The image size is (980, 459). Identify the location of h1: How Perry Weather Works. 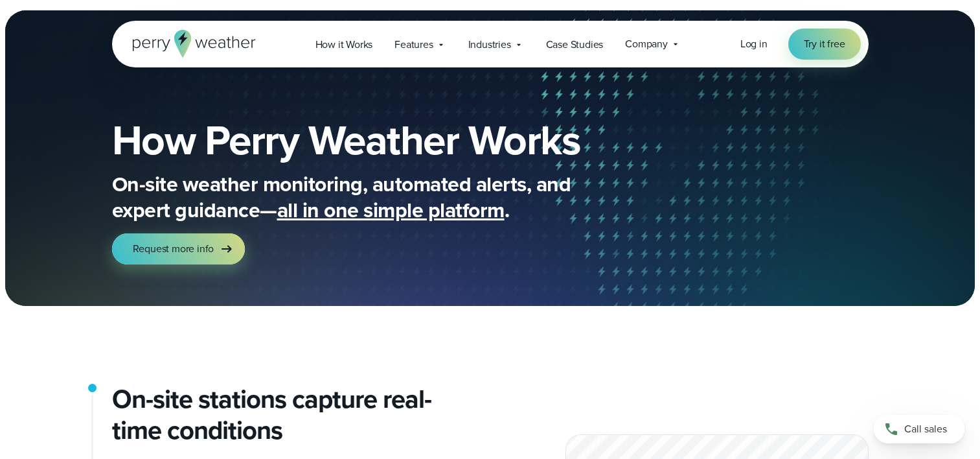
(393, 140).